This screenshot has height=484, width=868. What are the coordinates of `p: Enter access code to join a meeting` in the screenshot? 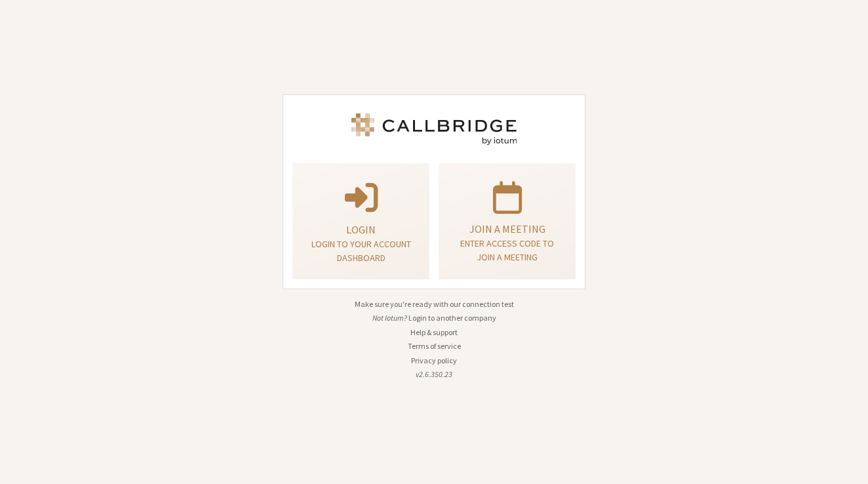 It's located at (507, 251).